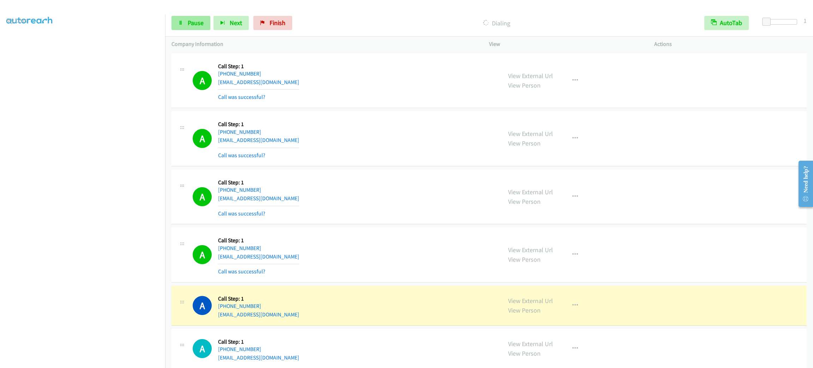  Describe the element at coordinates (277, 23) in the screenshot. I see `span: Finish` at that location.